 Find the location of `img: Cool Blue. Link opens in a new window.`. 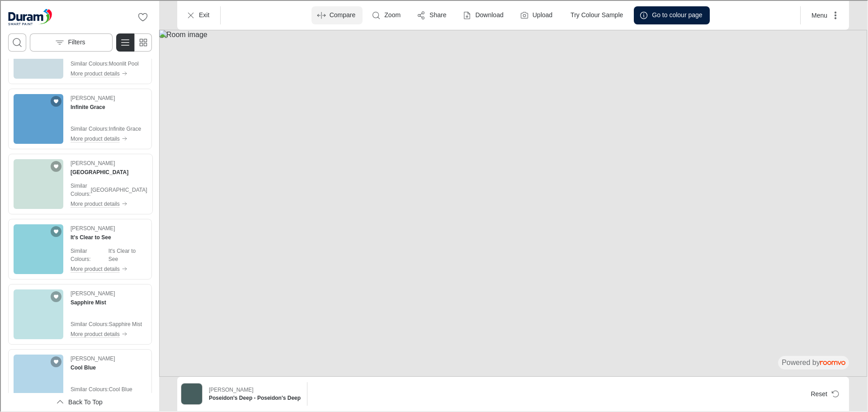

img: Cool Blue. Link opens in a new window. is located at coordinates (38, 379).